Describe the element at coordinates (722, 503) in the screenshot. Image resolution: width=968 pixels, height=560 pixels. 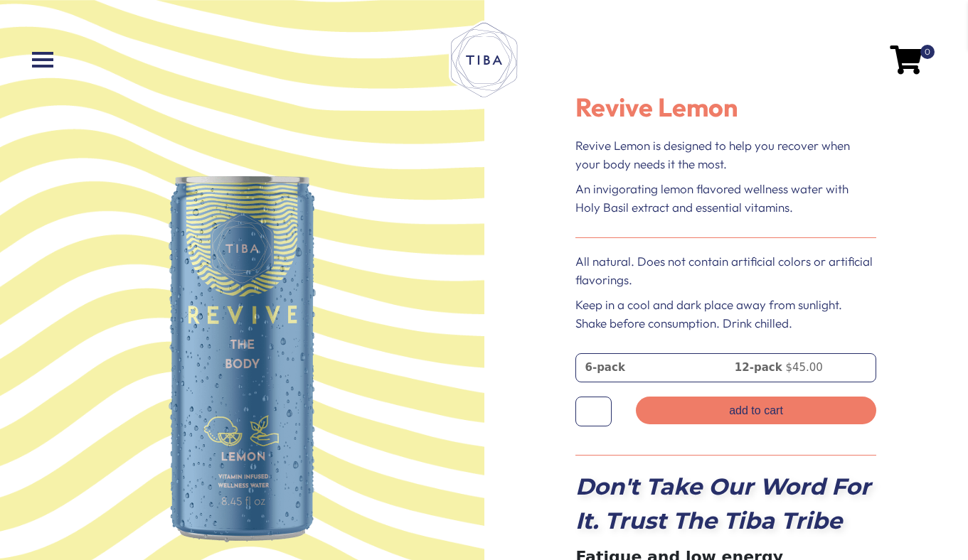
I see `strong: Don't Take Our Word For It. Trust The Tiba Tribe` at that location.